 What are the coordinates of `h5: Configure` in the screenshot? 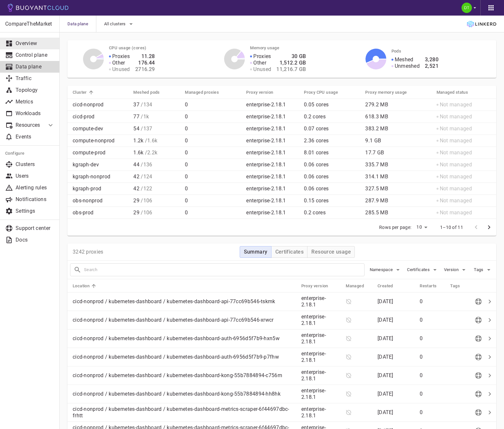 It's located at (30, 153).